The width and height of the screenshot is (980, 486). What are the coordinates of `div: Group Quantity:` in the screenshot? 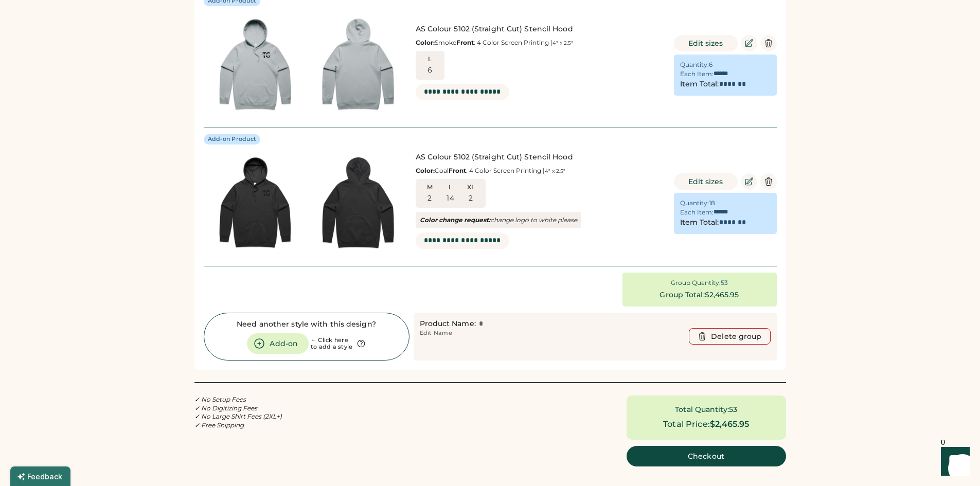 It's located at (696, 283).